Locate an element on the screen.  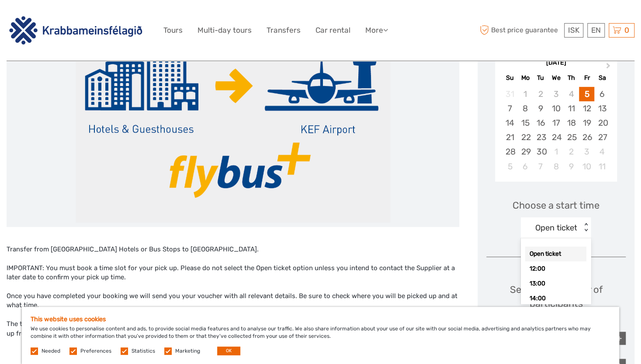
div: Choose Monday, September 22nd, 2025 is located at coordinates (525, 137).